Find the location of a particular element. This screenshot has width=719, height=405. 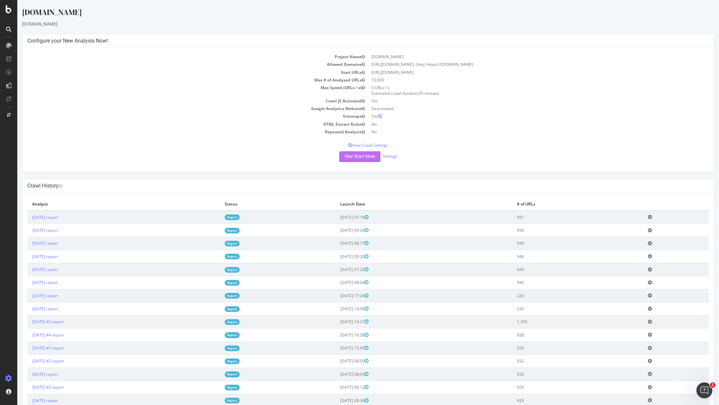

td: Max # of Analysed URLs is located at coordinates (180, 80).